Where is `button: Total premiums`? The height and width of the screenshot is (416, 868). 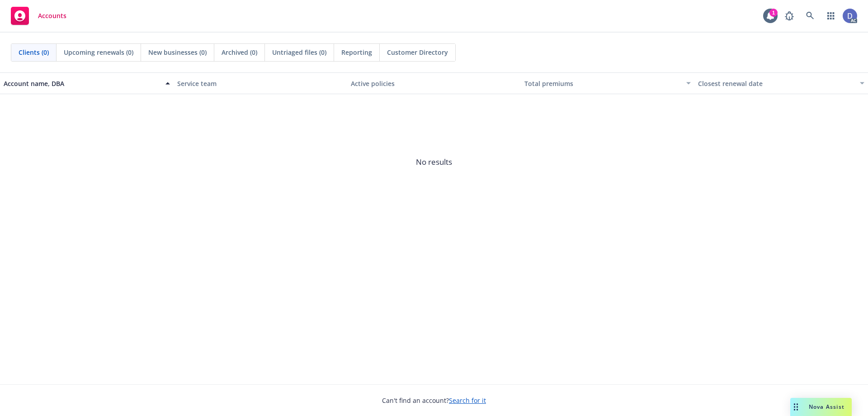
button: Total premiums is located at coordinates (608, 84).